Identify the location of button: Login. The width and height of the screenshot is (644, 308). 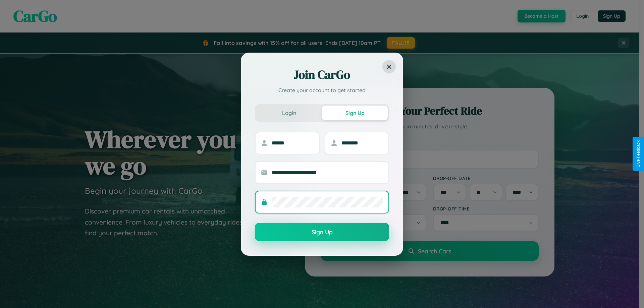
(289, 113).